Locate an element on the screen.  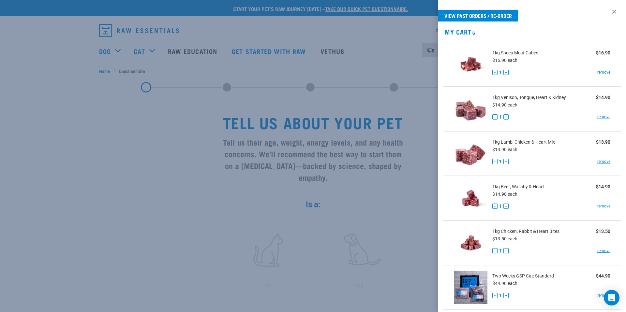
span: 1kg Sheep Meat Cubes is located at coordinates (515, 53).